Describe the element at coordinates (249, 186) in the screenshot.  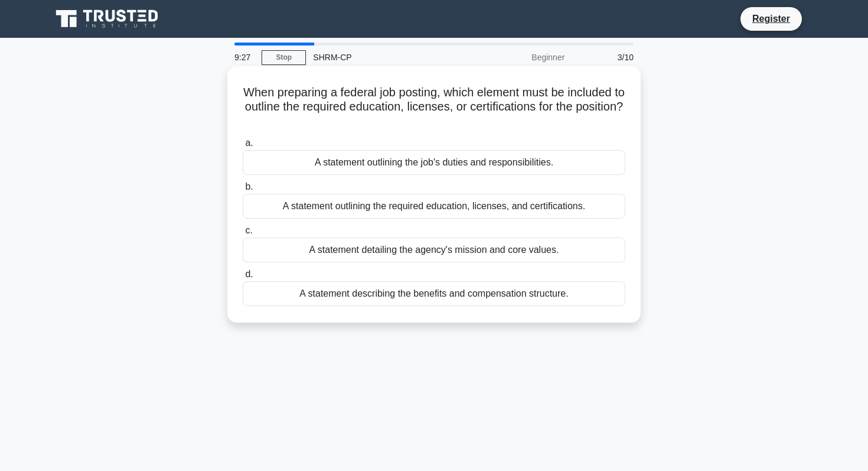
I see `span: b.` at that location.